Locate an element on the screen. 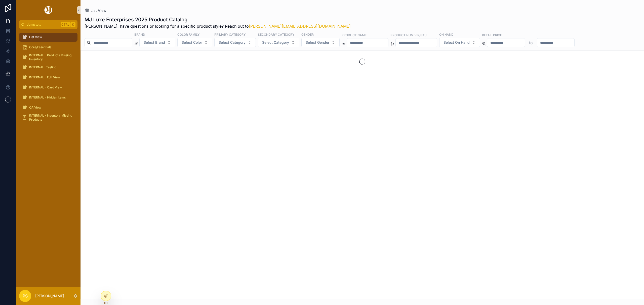 This screenshot has height=305, width=644. span: Select Brand is located at coordinates (154, 42).